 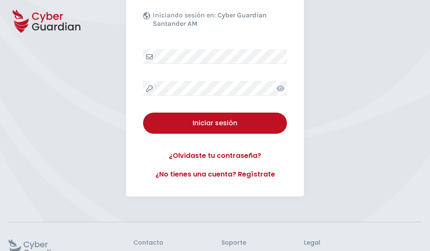 What do you see at coordinates (148, 243) in the screenshot?
I see `h3: Contacto` at bounding box center [148, 243].